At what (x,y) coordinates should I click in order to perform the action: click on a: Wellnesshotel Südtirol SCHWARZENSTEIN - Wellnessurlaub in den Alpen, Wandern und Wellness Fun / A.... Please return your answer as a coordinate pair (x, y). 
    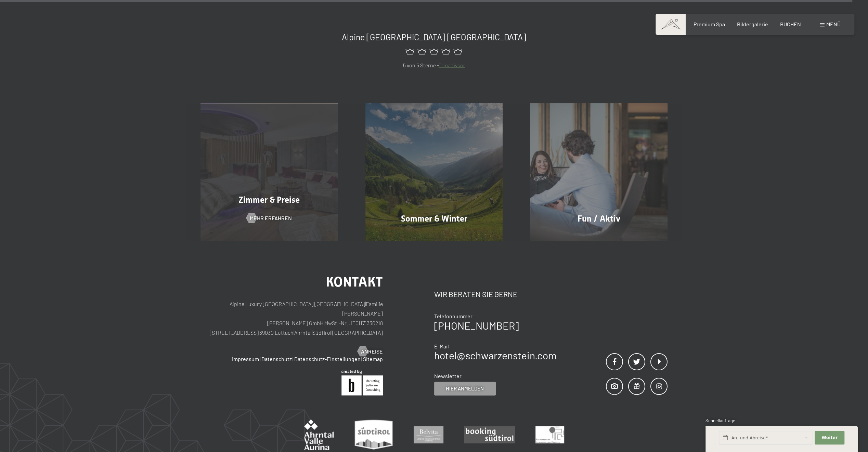
    Looking at the image, I should click on (599, 172).